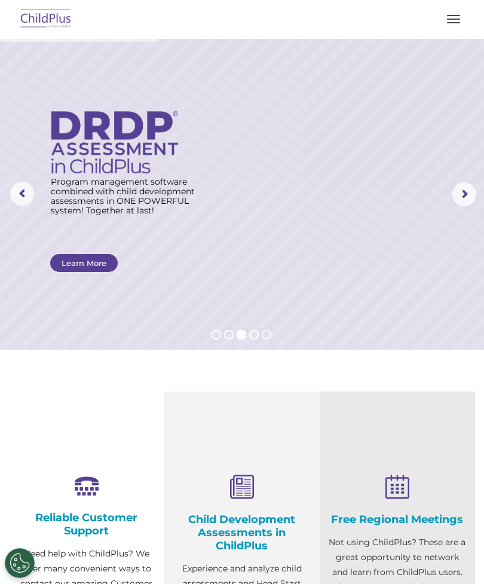  Describe the element at coordinates (46, 19) in the screenshot. I see `img: ChildPlus by Procare Solutions` at that location.